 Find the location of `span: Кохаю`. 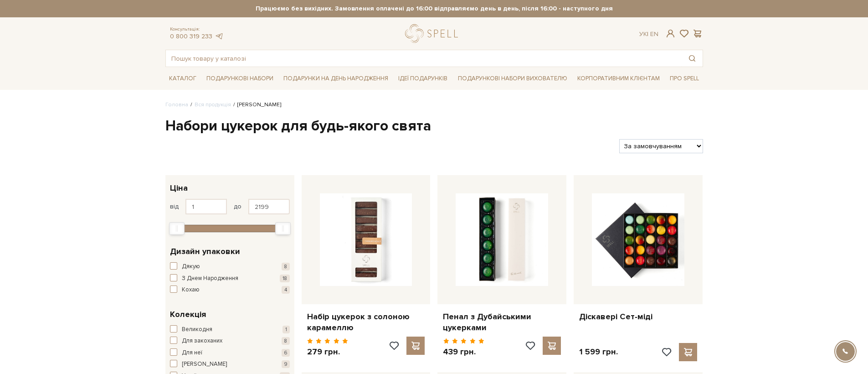

span: Кохаю is located at coordinates (190, 290).